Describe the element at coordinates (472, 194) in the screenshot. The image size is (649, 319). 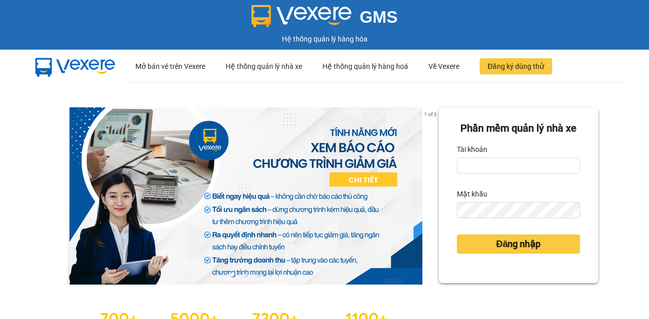
I see `label: Mật khẩu` at that location.